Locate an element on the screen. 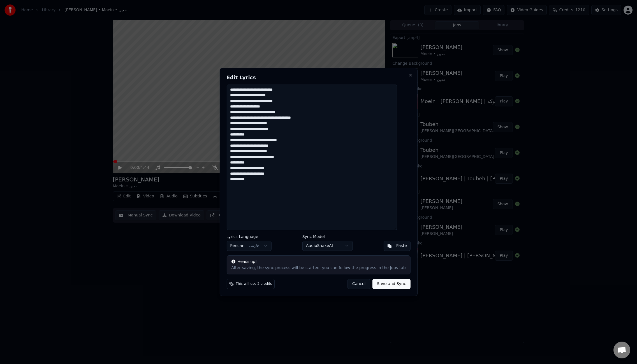  h2: Edit Lyrics is located at coordinates (318, 77).